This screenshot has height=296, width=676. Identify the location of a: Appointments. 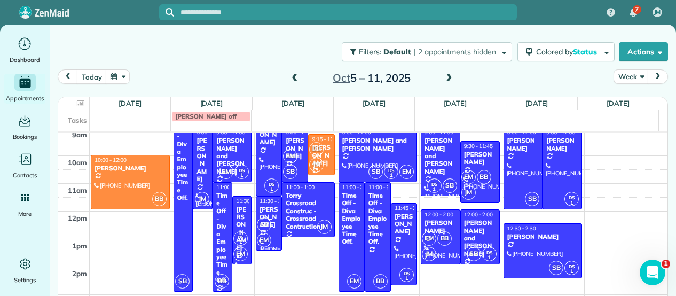
(25, 89).